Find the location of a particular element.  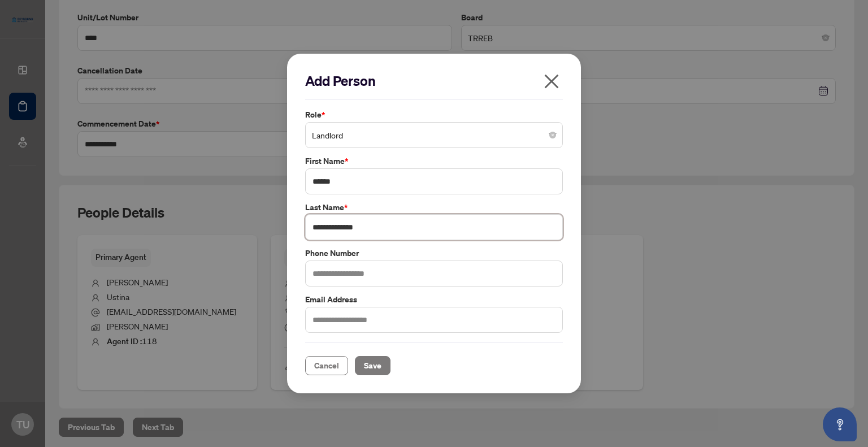

label: First Name is located at coordinates (434, 161).